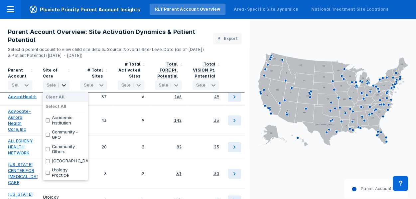  What do you see at coordinates (106, 51) in the screenshot?
I see `p: Select a parent account to view child site details. Source: Novartis Site-Level Data (as of [DATE...` at bounding box center [106, 51].